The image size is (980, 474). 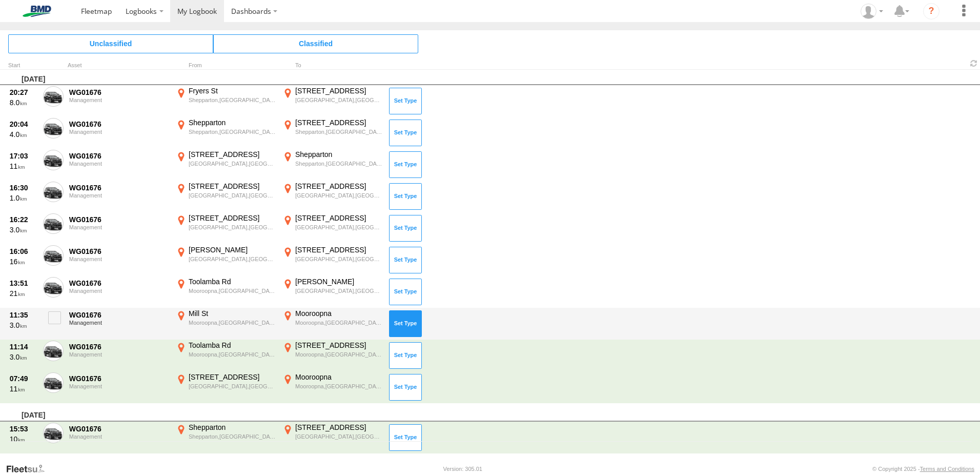 I want to click on div: 16, so click(x=23, y=262).